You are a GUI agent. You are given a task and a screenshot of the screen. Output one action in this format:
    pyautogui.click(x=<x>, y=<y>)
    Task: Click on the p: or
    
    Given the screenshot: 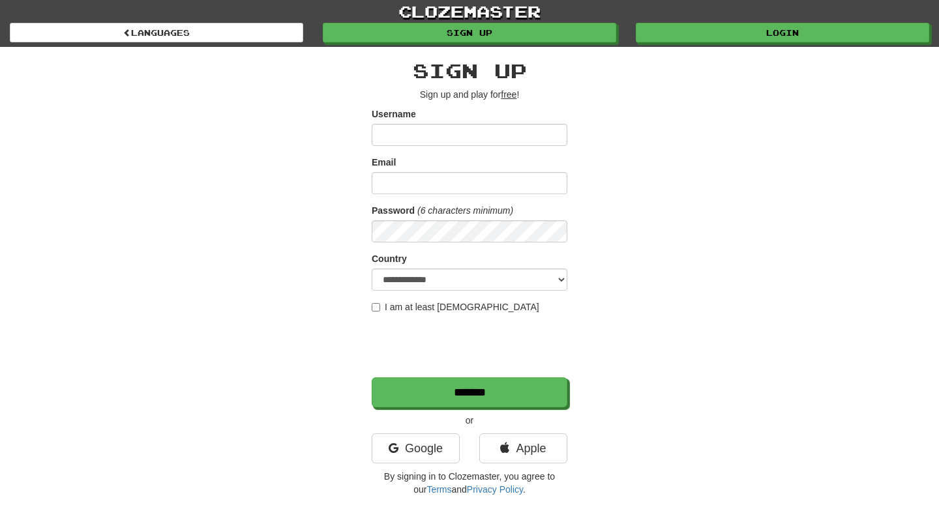 What is the action you would take?
    pyautogui.click(x=469, y=421)
    